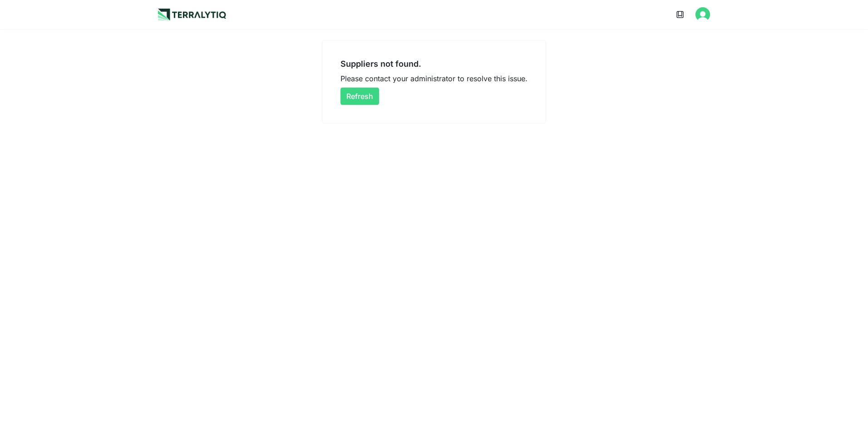 This screenshot has width=868, height=433. What do you see at coordinates (702, 14) in the screenshot?
I see `img: Kevan Liao` at bounding box center [702, 14].